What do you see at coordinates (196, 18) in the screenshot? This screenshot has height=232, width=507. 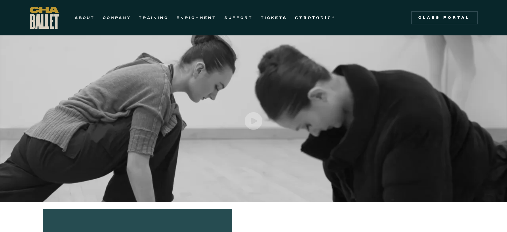 I see `a: ENRICHMENT` at bounding box center [196, 18].